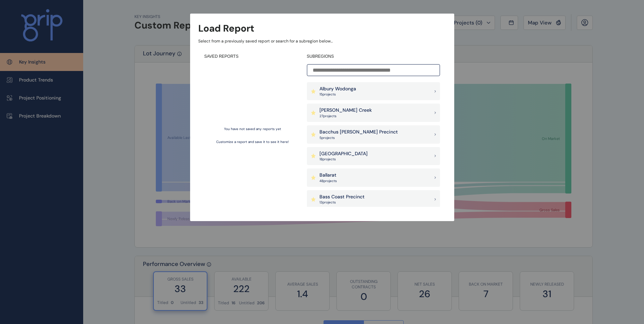 The width and height of the screenshot is (644, 324). Describe the element at coordinates (328, 181) in the screenshot. I see `p: 48 project s` at that location.